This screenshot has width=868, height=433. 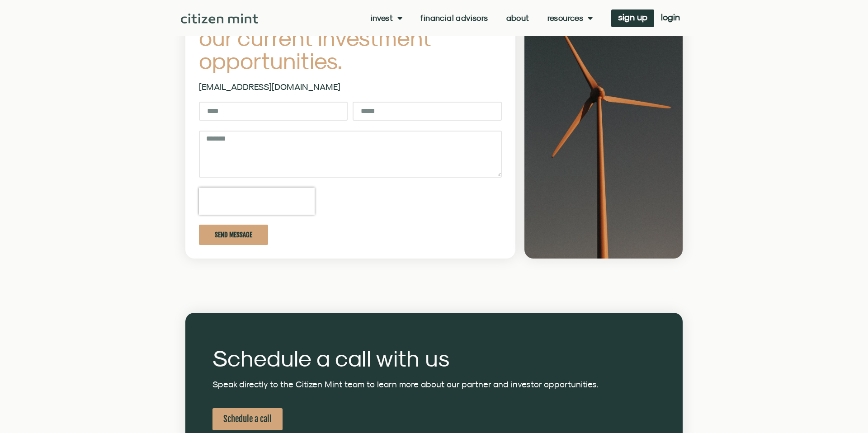 What do you see at coordinates (434, 358) in the screenshot?
I see `h4: Schedule a call with us` at bounding box center [434, 358].